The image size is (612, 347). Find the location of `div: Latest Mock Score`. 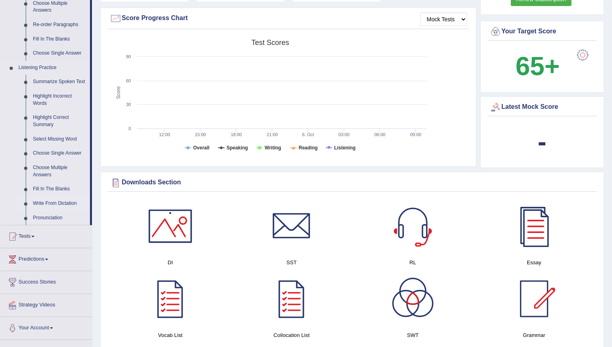

div: Latest Mock Score is located at coordinates (542, 107).